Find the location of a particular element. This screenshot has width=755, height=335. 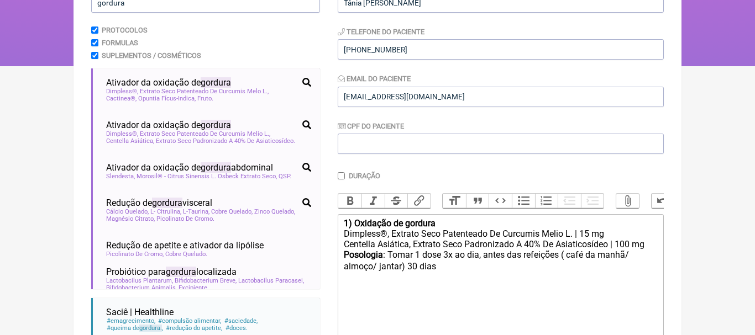

strong: Posologia is located at coordinates (363, 255).